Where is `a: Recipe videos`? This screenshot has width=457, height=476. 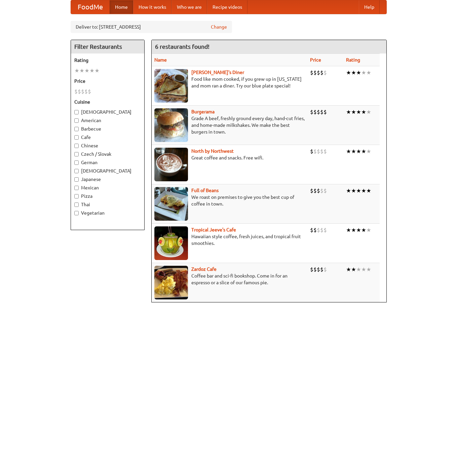
a: Recipe videos is located at coordinates (227, 7).